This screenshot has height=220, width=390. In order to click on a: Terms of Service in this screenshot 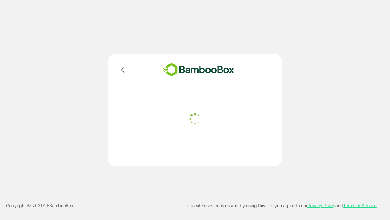, I will do `click(360, 205)`.